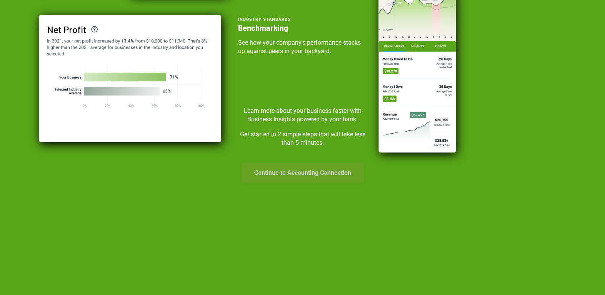  Describe the element at coordinates (303, 173) in the screenshot. I see `button: Continue to Accounting Connection` at that location.